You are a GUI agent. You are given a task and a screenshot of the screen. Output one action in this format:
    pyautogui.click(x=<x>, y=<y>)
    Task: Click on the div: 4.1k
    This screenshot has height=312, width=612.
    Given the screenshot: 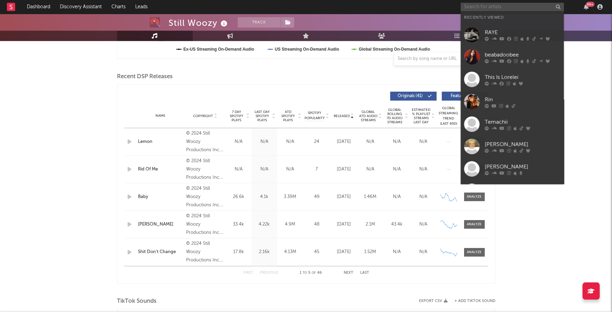 What is the action you would take?
    pyautogui.click(x=264, y=197)
    